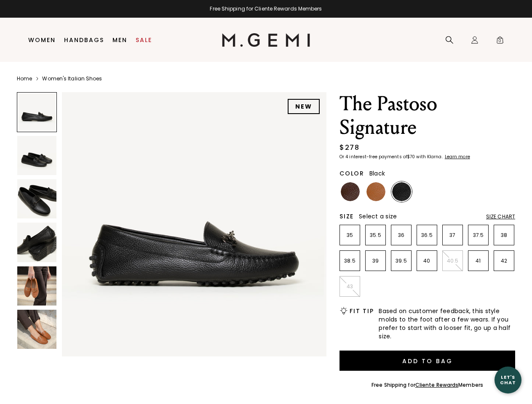 The width and height of the screenshot is (532, 404). I want to click on span: 0, so click(500, 42).